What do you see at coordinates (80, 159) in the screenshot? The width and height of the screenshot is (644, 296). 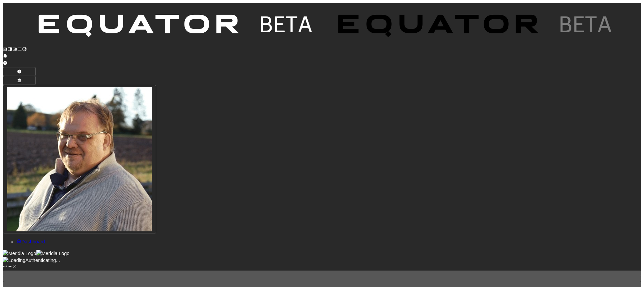 I see `img: Profile Icon` at bounding box center [80, 159].